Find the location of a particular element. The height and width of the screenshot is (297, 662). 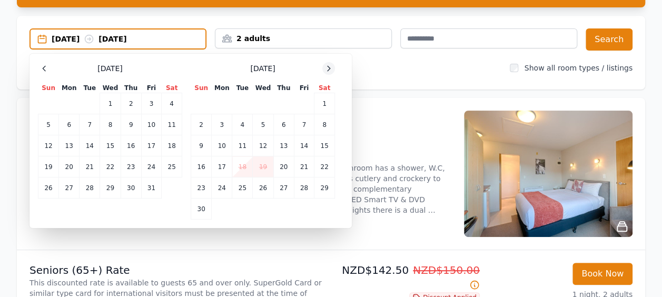

div: 2 adults is located at coordinates (303, 38).